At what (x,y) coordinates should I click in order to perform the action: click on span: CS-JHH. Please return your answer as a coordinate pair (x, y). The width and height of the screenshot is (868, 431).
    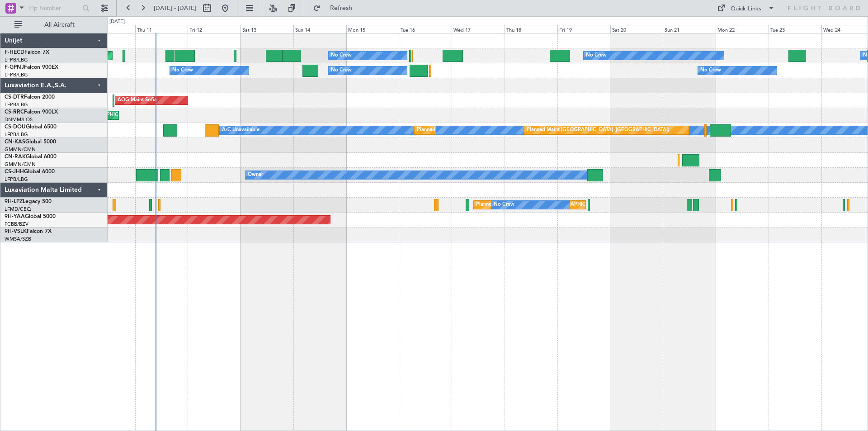
    Looking at the image, I should click on (14, 172).